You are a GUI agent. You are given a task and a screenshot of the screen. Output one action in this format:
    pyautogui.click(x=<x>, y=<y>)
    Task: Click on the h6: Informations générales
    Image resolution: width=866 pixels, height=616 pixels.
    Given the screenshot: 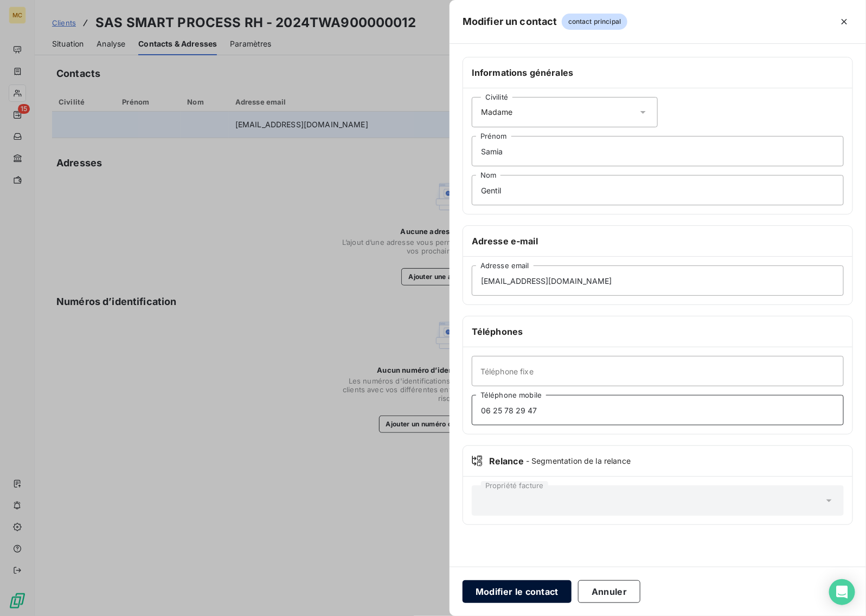 What is the action you would take?
    pyautogui.click(x=658, y=72)
    